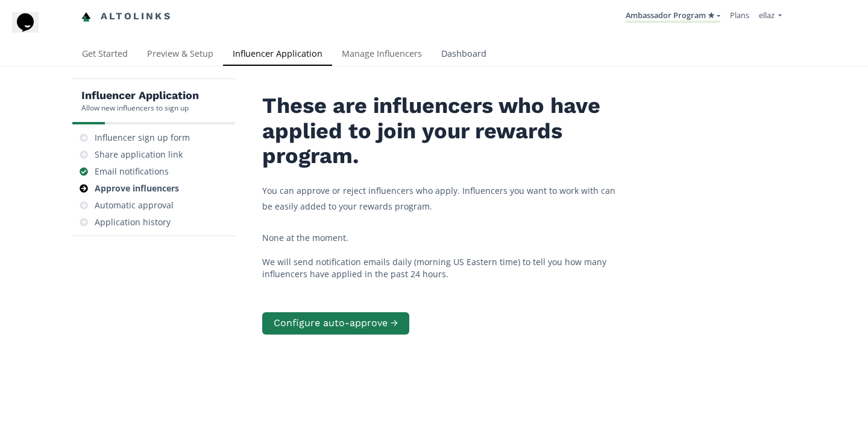 The height and width of the screenshot is (433, 868). I want to click on a: Ambassador Program ★, so click(673, 16).